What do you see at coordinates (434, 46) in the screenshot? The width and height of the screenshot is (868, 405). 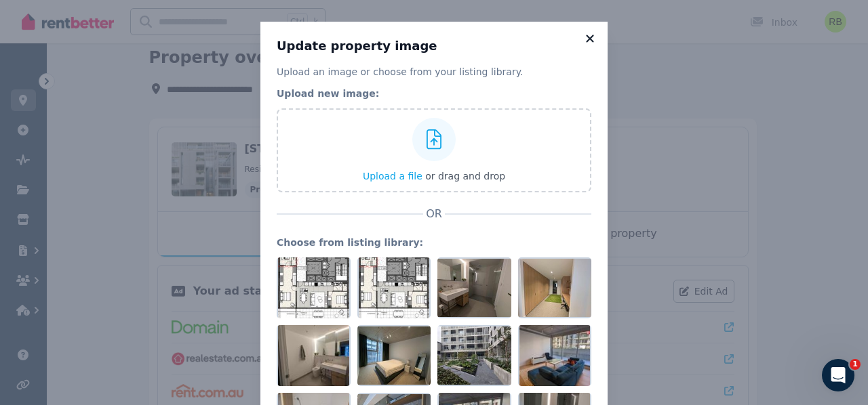 I see `h3: Update property image` at bounding box center [434, 46].